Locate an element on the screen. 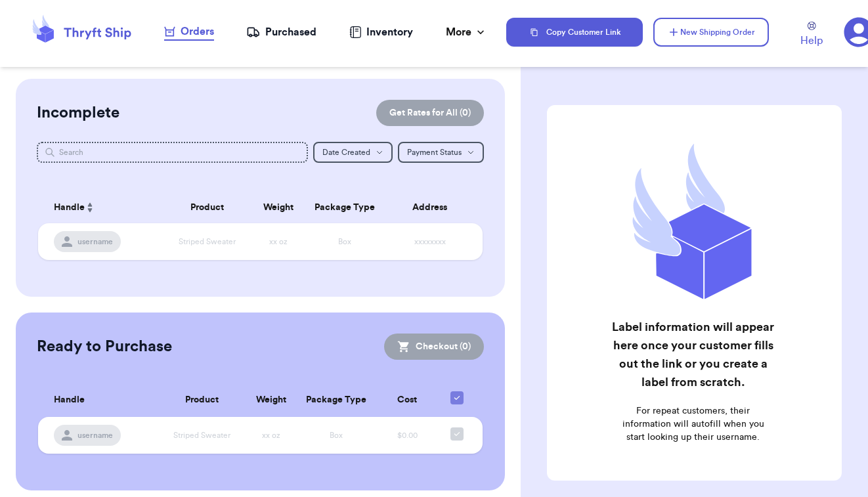 Image resolution: width=868 pixels, height=497 pixels. span: Help is located at coordinates (812, 41).